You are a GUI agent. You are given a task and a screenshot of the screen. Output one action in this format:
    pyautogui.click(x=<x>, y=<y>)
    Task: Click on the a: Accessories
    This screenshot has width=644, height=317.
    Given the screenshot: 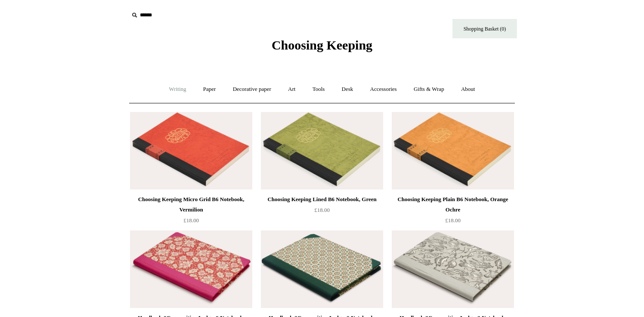 What is the action you would take?
    pyautogui.click(x=383, y=89)
    